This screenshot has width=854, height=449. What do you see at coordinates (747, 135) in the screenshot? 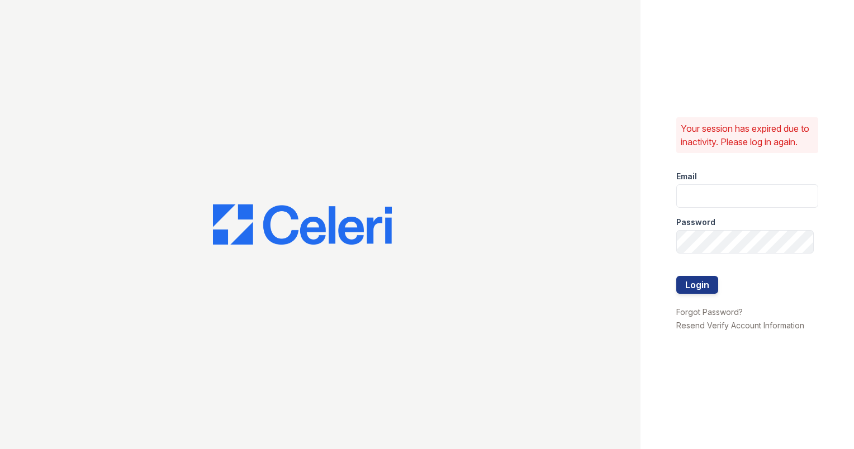
I see `p: Your session has expired due to inactivity. Please log in again.` at bounding box center [747, 135].